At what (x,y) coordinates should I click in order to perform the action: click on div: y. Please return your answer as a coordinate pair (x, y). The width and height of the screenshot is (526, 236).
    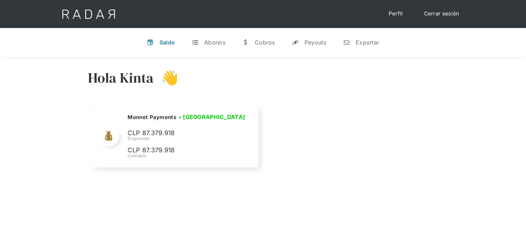
    Looking at the image, I should click on (296, 42).